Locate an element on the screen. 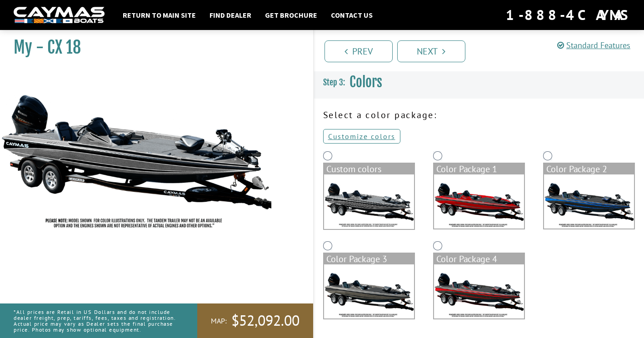 The height and width of the screenshot is (338, 644). img: white-logo-c9c8dbefe5ff5ceceb0f0178aa75bf4bb51f6bca0971e226c86eb53dfe498488.png is located at coordinates (59, 15).